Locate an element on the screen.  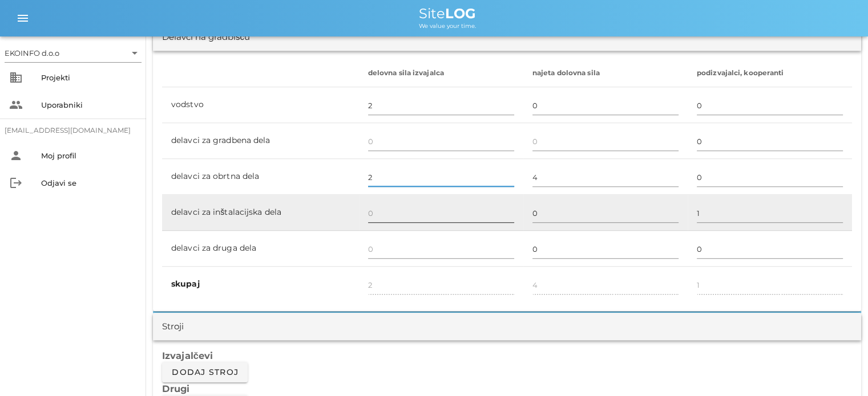
div: Moj profil is located at coordinates (89, 155).